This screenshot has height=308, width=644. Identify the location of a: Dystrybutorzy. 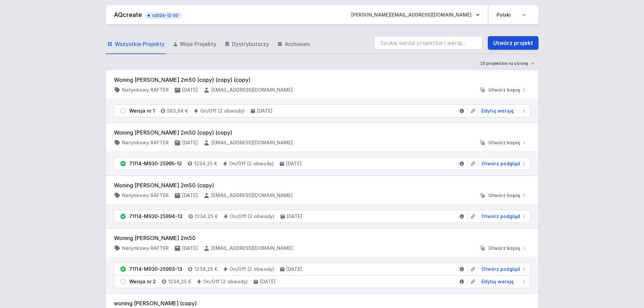
(247, 44).